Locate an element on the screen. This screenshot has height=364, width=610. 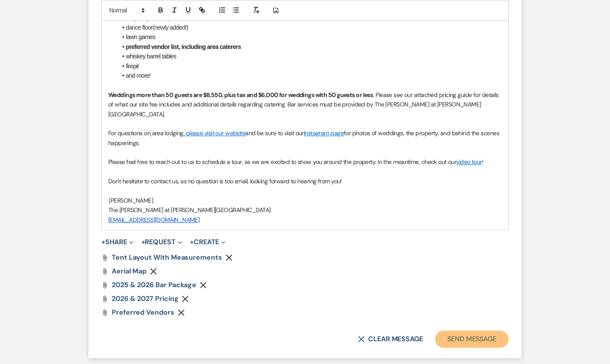
li: (newly added!) is located at coordinates (309, 27).